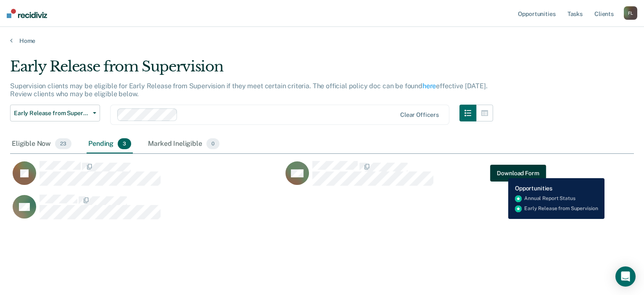 The width and height of the screenshot is (644, 295). Describe the element at coordinates (146, 211) in the screenshot. I see `div: CaseloadOpportunityCell-04632967` at that location.